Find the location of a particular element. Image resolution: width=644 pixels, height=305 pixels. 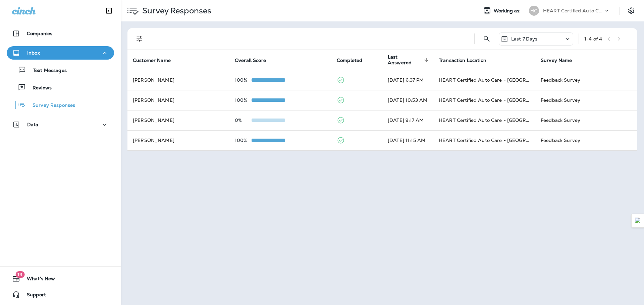

span: 19 is located at coordinates (20, 275).